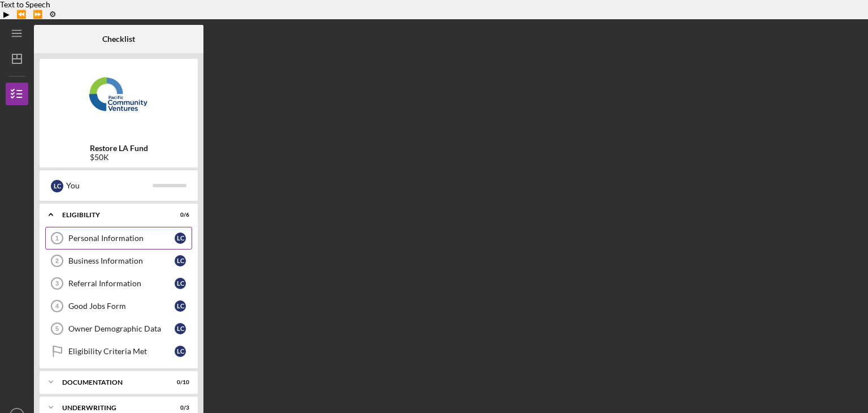 The height and width of the screenshot is (413, 868). I want to click on a: 5Owner Demographic DataLC, so click(119, 329).